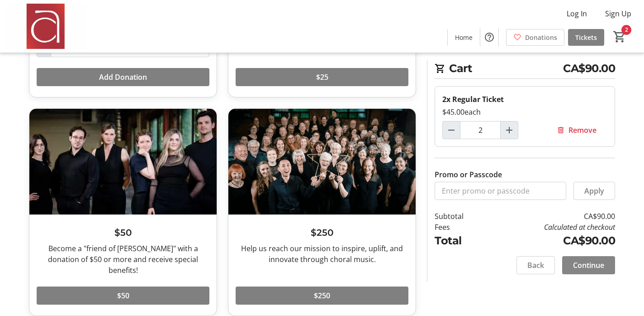 The width and height of the screenshot is (644, 316). Describe the element at coordinates (45, 27) in the screenshot. I see `img: Amadeus Choir of Greater Toronto 's Logo` at that location.